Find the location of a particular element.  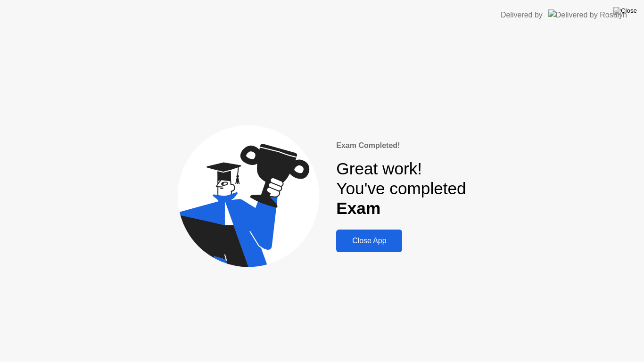

b: Exam is located at coordinates (359, 208).